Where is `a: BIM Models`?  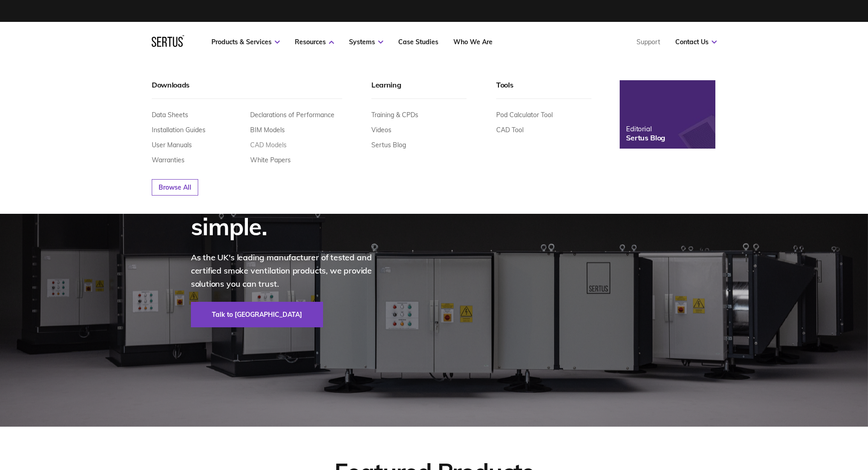 a: BIM Models is located at coordinates (267, 129).